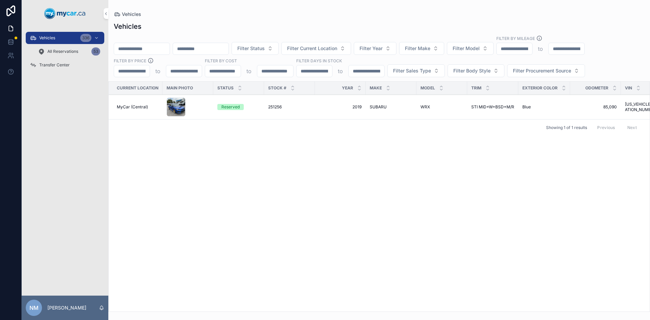 The width and height of the screenshot is (650, 320). What do you see at coordinates (544, 107) in the screenshot?
I see `a: Blue` at bounding box center [544, 107].